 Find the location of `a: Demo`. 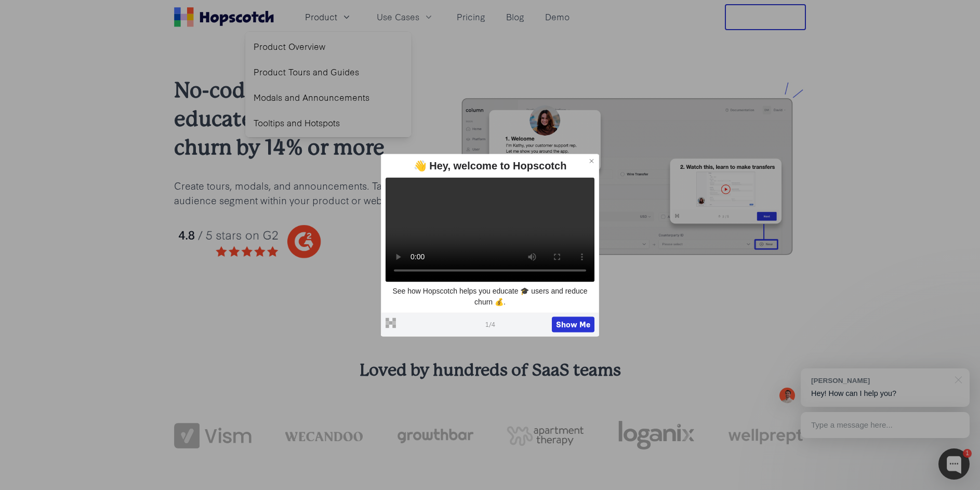

a: Demo is located at coordinates (557, 17).